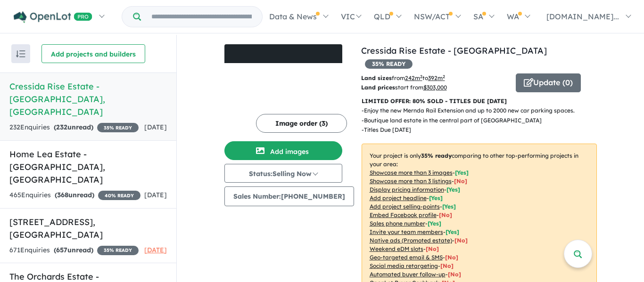 This screenshot has width=644, height=282. Describe the element at coordinates (403, 266) in the screenshot. I see `u: Social media retargeting` at that location.